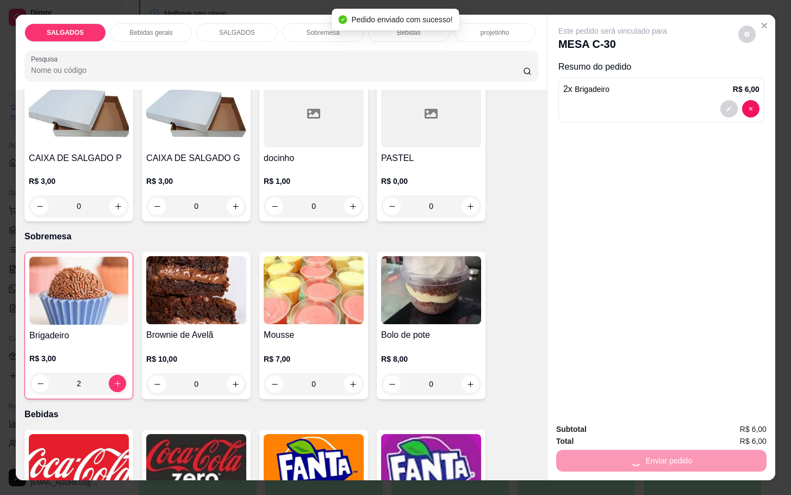  Describe the element at coordinates (46, 59) in the screenshot. I see `label: Pesquisa` at that location.